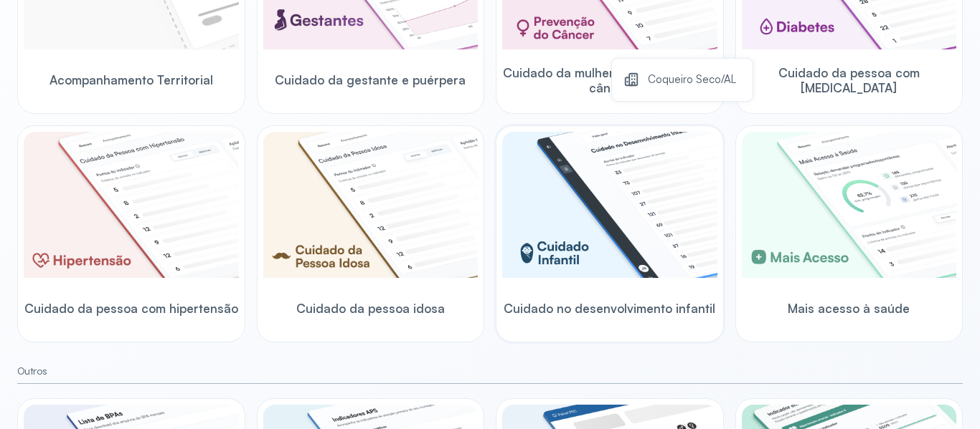 The image size is (980, 429). Describe the element at coordinates (609, 308) in the screenshot. I see `span: Cuidado no desenvolvimento infantil` at that location.